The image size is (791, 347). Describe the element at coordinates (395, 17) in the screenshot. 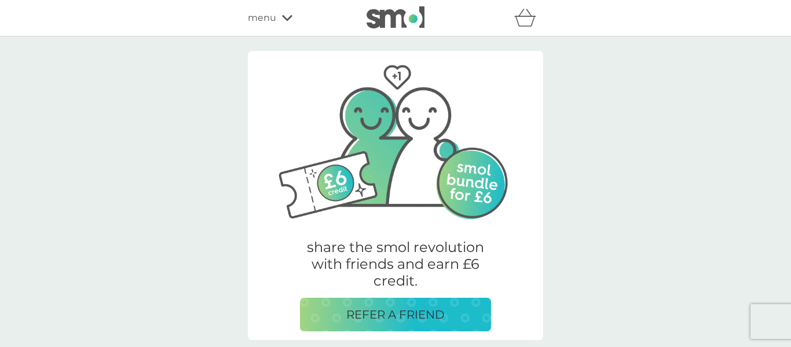

I see `img: smol` at that location.